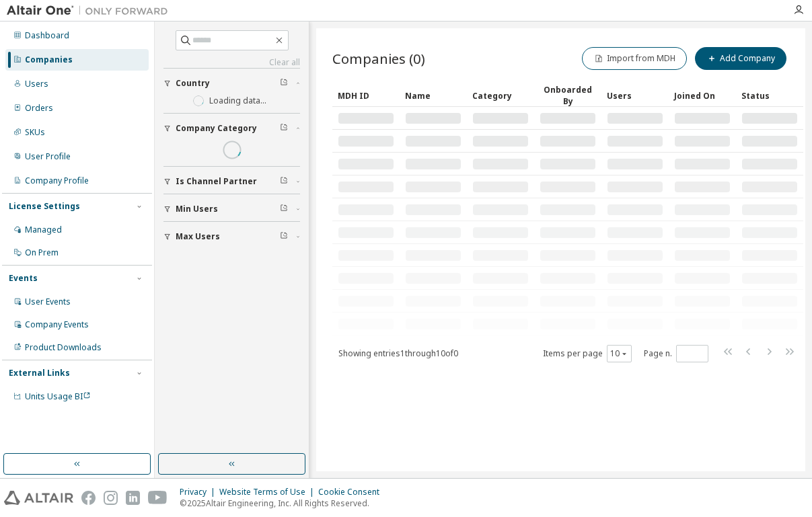 The width and height of the screenshot is (812, 517). I want to click on span: Is Channel Partner, so click(216, 182).